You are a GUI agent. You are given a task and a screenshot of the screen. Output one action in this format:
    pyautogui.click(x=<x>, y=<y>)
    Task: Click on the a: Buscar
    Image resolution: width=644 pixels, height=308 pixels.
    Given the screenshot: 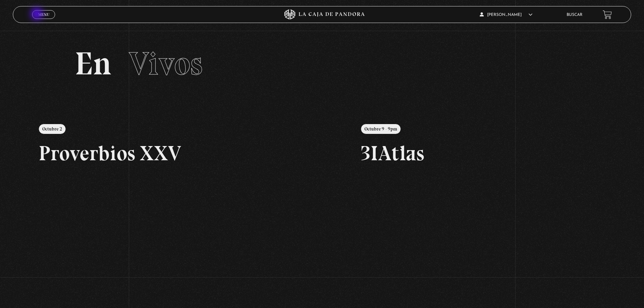 What is the action you would take?
    pyautogui.click(x=574, y=15)
    